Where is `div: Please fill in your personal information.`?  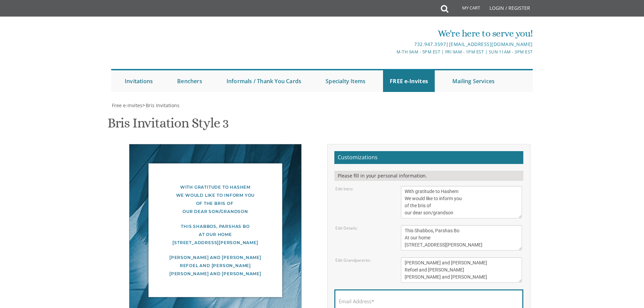 div: Please fill in your personal information. is located at coordinates (429, 176).